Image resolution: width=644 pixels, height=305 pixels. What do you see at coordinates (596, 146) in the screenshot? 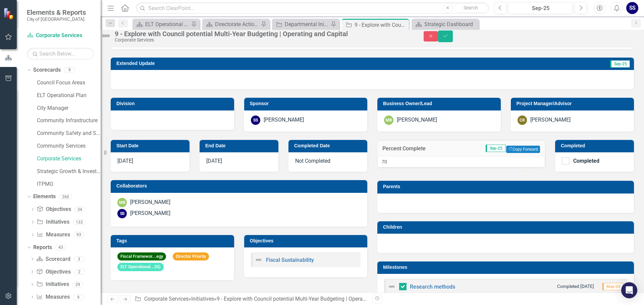
I see `h3: Completed` at bounding box center [596, 146].